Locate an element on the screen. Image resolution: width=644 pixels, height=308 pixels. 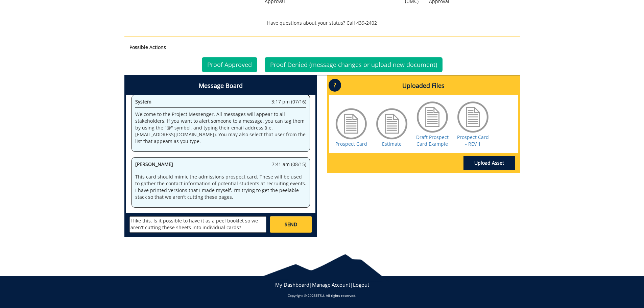
h4: Message Board is located at coordinates (220, 86).